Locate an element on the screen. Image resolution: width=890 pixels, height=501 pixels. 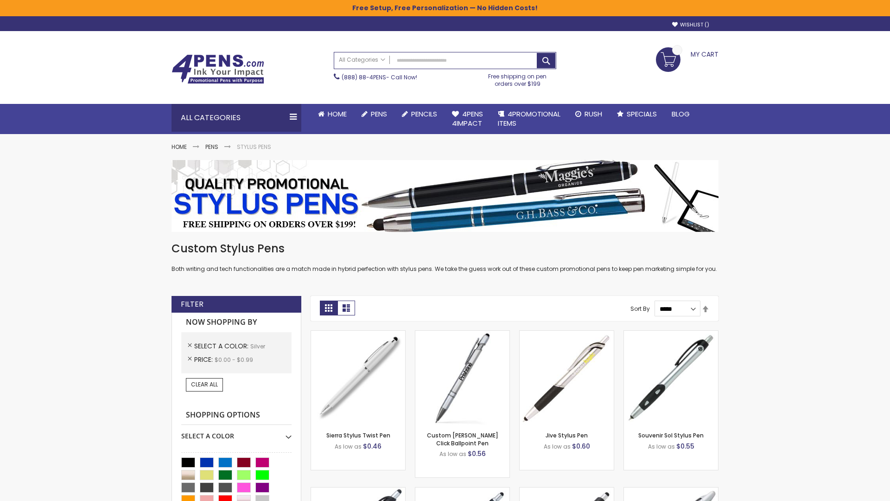
strong: Stylus Pens is located at coordinates (254, 146).